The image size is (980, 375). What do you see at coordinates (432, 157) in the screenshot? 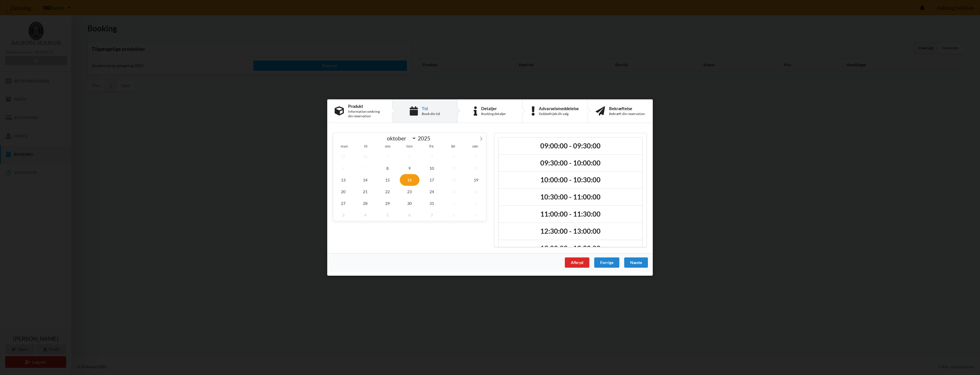
I see `span: oktober 3, 2025` at bounding box center [432, 157].